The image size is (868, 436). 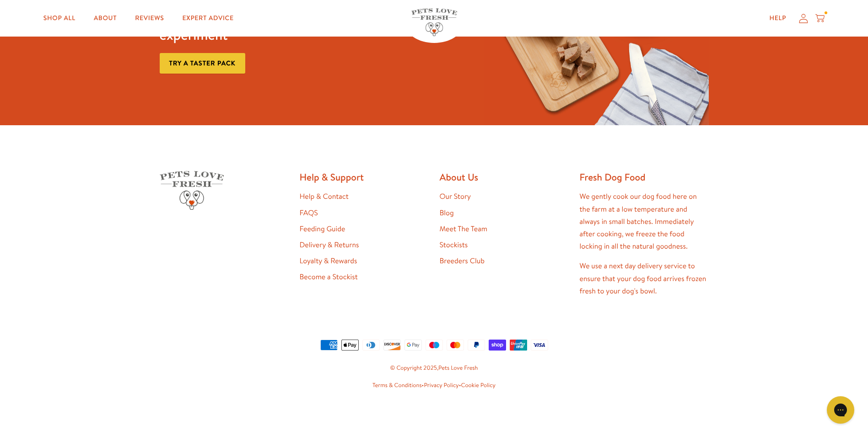 I want to click on a: Terms & Conditions, so click(x=397, y=385).